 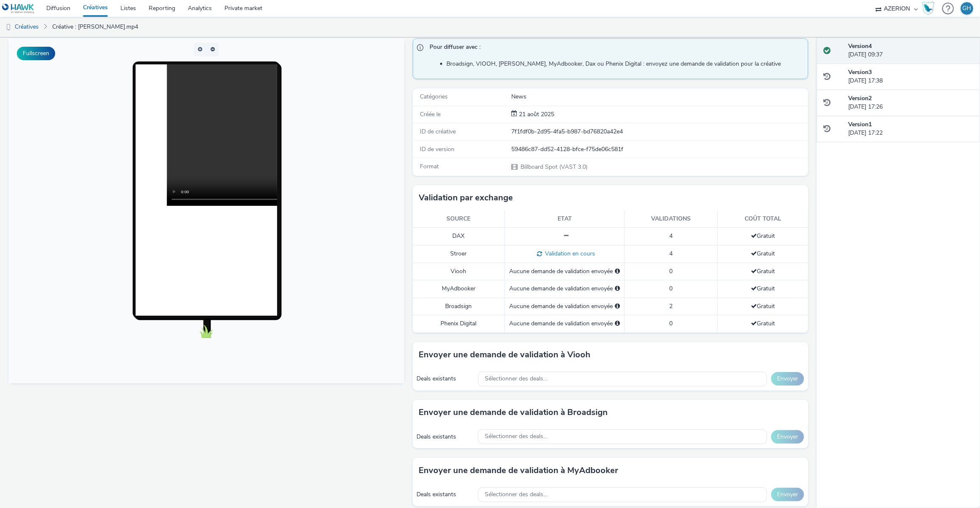 What do you see at coordinates (36, 53) in the screenshot?
I see `button: Fullscreen` at bounding box center [36, 53].